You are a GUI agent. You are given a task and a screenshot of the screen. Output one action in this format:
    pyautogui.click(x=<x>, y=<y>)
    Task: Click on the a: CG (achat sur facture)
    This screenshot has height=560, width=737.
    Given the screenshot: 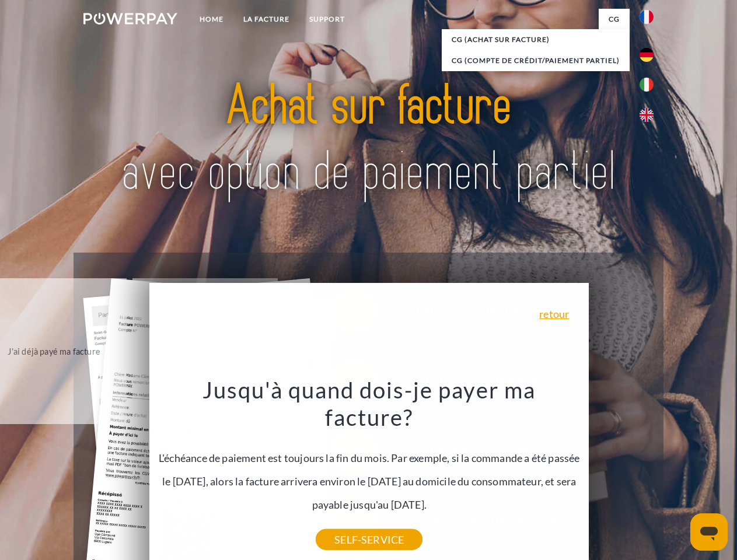 What is the action you would take?
    pyautogui.click(x=536, y=40)
    